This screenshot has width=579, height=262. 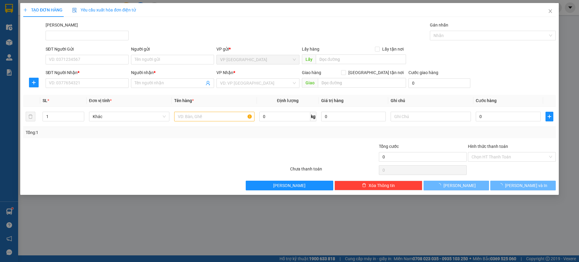 What do you see at coordinates (258, 60) in the screenshot?
I see `span: VP Nha Trang` at bounding box center [258, 60].